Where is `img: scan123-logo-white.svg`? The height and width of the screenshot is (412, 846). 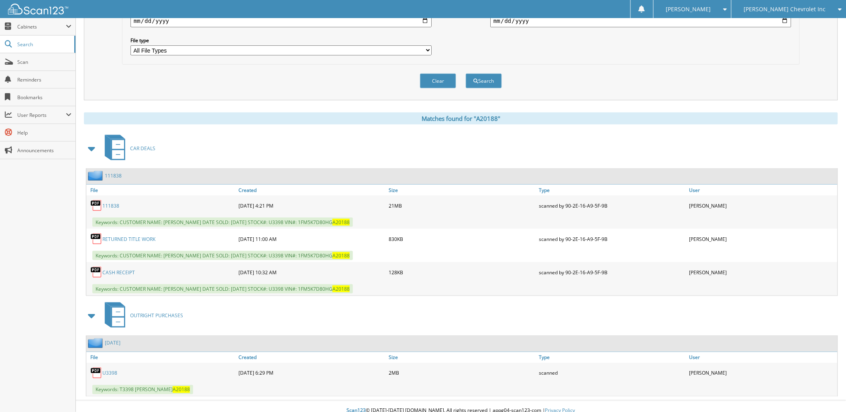 img: scan123-logo-white.svg is located at coordinates (38, 9).